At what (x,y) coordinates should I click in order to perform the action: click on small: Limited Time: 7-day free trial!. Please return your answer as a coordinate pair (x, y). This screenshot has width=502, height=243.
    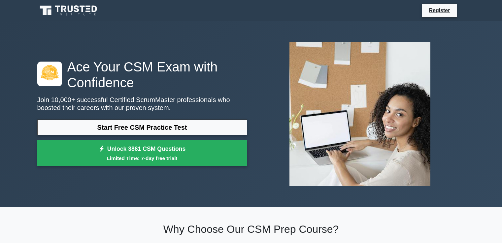
    Looking at the image, I should click on (142, 158).